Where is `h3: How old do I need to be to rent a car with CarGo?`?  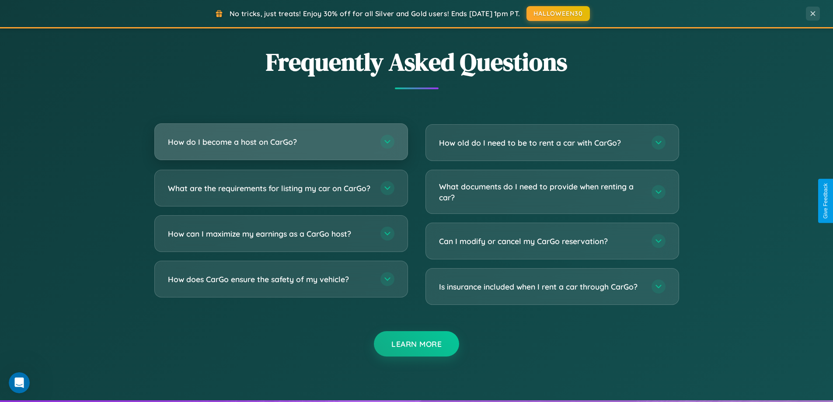 h3: How old do I need to be to rent a car with CarGo? is located at coordinates (541, 142).